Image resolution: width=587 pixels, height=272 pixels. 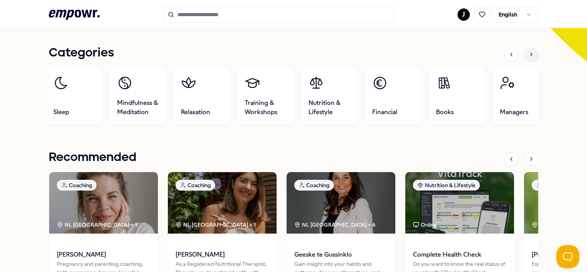 I want to click on span: Financial, so click(x=384, y=112).